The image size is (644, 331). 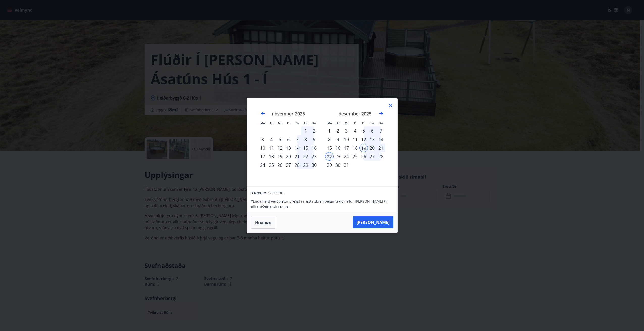 What do you see at coordinates (314, 131) in the screenshot?
I see `td: Choose sunnudagur, 2. nóvember 2025 as your check-in date. It’s available.` at bounding box center [314, 131].